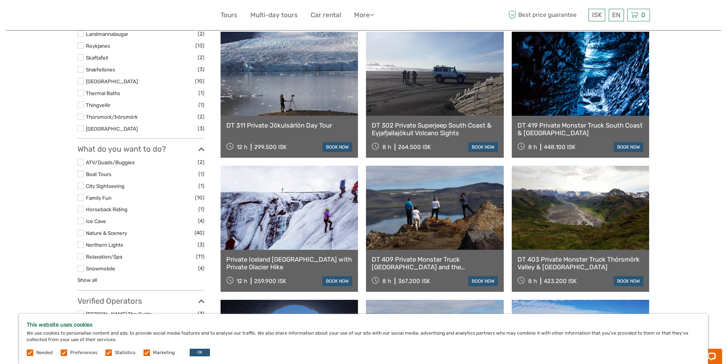 Image resolution: width=727 pixels, height=364 pixels. I want to click on a: Boat Tours, so click(99, 174).